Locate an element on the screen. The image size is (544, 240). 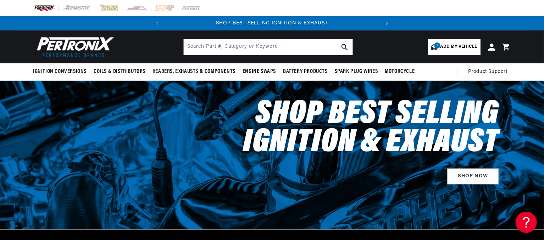
span: Headers, Exhausts & Components is located at coordinates (194, 72).